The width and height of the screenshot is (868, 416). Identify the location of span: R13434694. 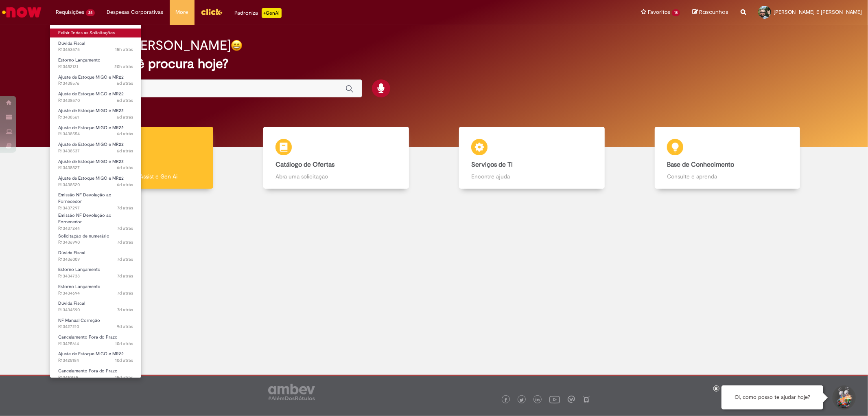
(96, 293).